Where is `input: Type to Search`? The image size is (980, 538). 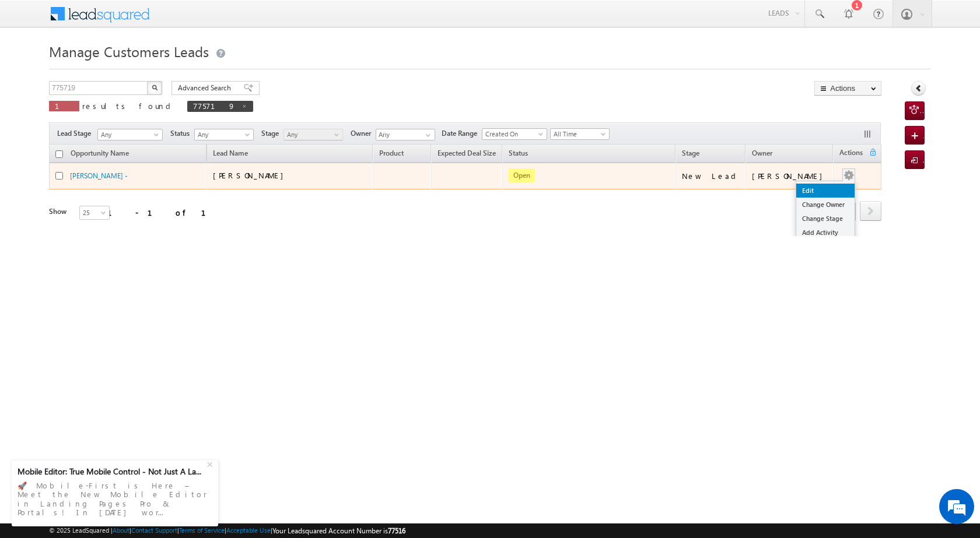 input: Type to Search is located at coordinates (405, 134).